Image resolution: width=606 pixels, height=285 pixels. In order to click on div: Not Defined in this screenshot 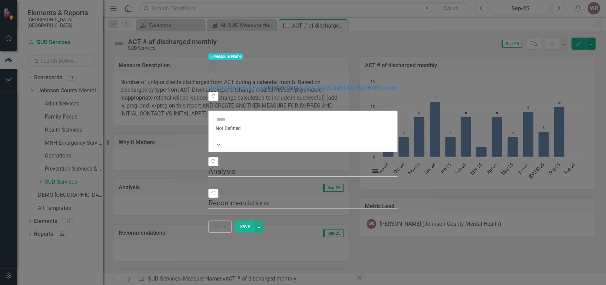, I will do `click(303, 128)`.